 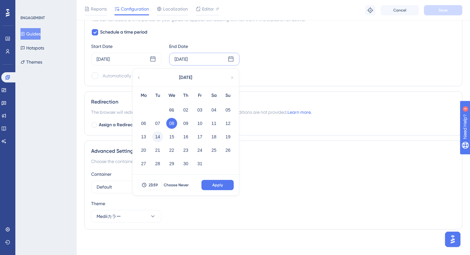 What do you see at coordinates (214, 123) in the screenshot?
I see `button: 11` at bounding box center [214, 123].